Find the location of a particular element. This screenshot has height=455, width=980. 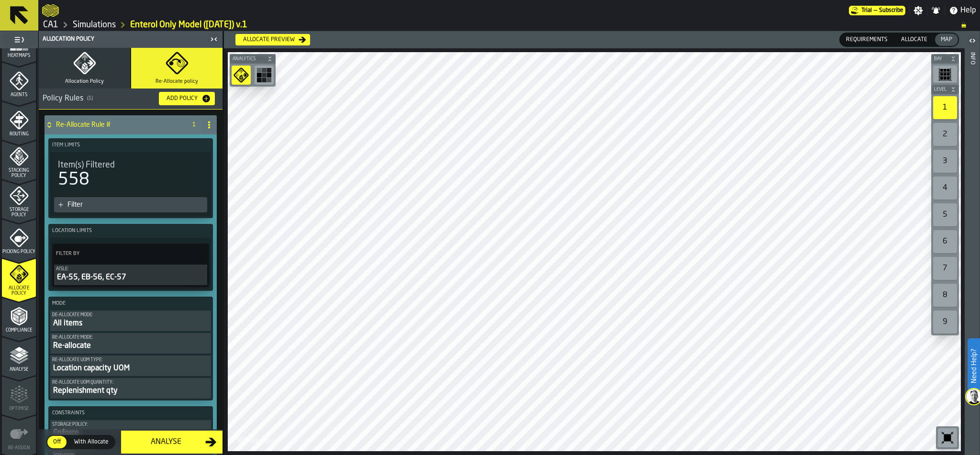

span: Picking Policy is located at coordinates (19, 251).